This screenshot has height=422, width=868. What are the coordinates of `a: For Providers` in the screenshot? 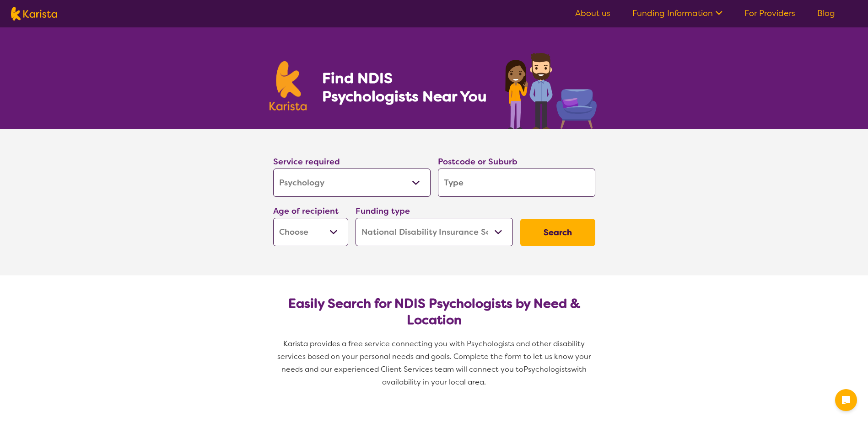 It's located at (770, 13).